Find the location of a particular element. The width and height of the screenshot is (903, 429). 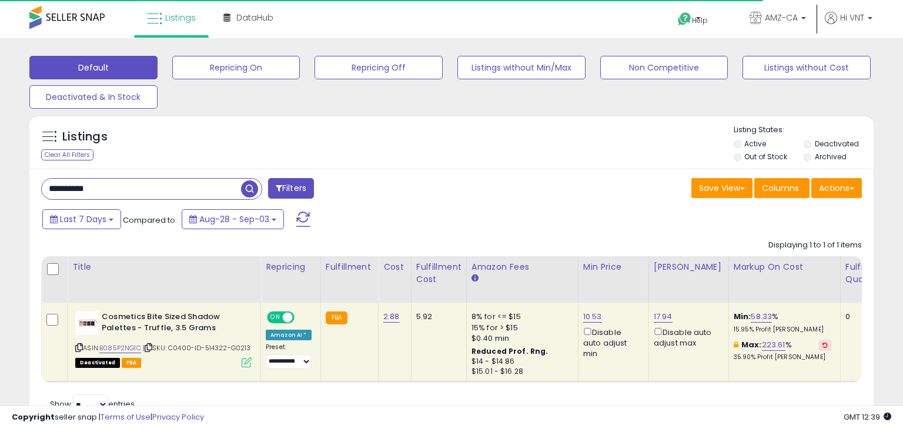

a: 10.53 is located at coordinates (593, 317).